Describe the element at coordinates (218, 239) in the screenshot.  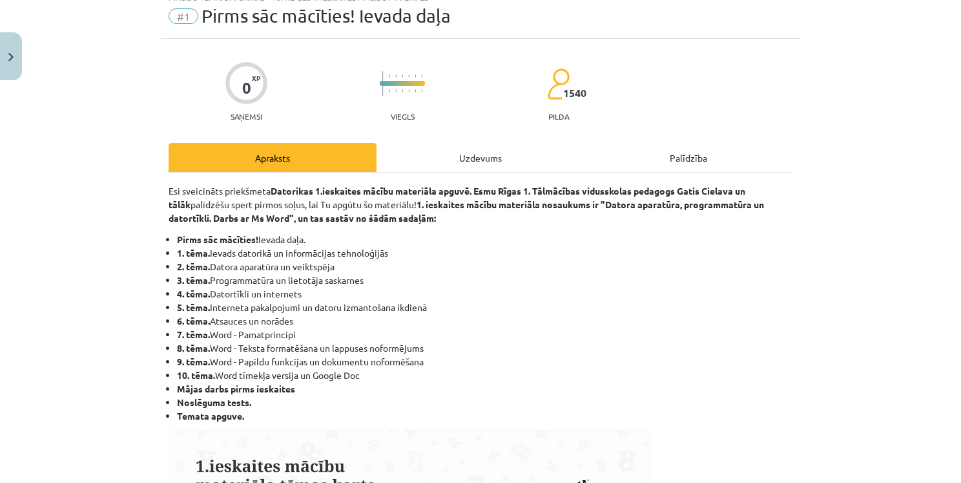
I see `b: Pirms sāc mācīties!` at that location.